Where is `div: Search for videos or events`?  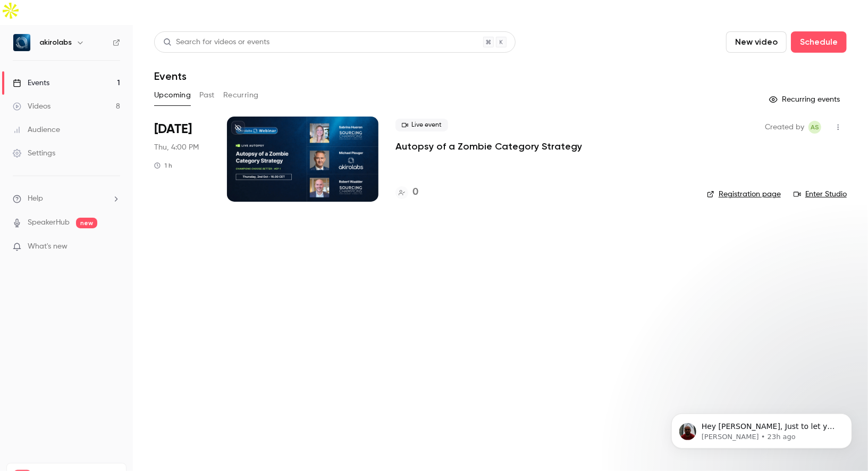 div: Search for videos or events is located at coordinates (217, 42).